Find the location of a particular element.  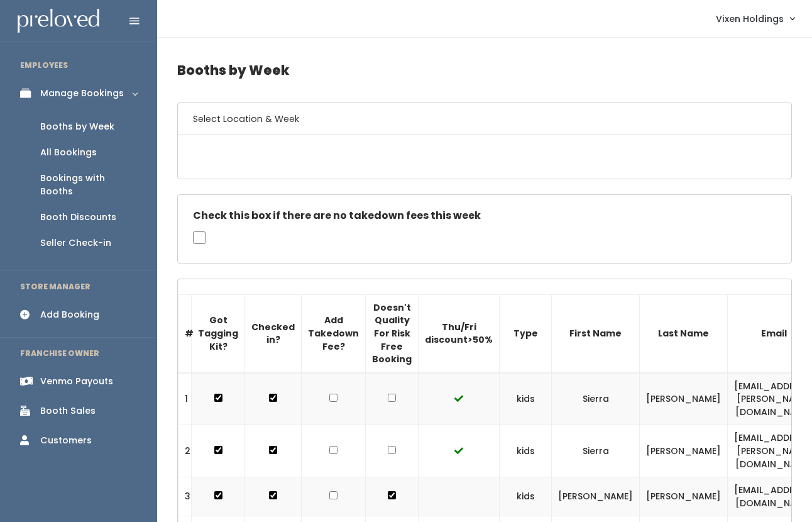

div: All Bookings is located at coordinates (68, 152).